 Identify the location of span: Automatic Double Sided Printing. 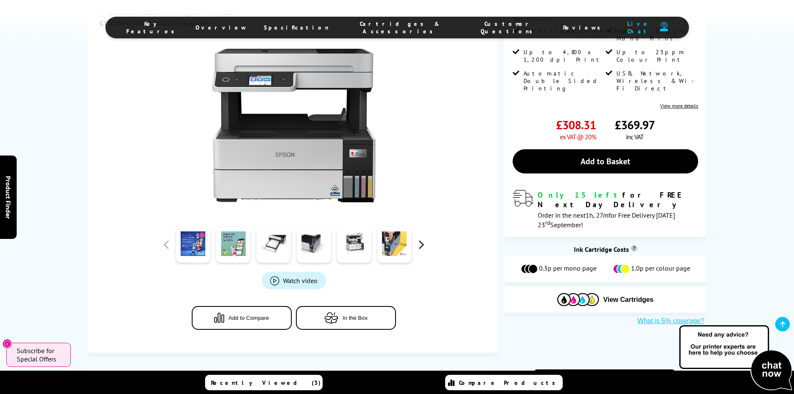
(564, 81).